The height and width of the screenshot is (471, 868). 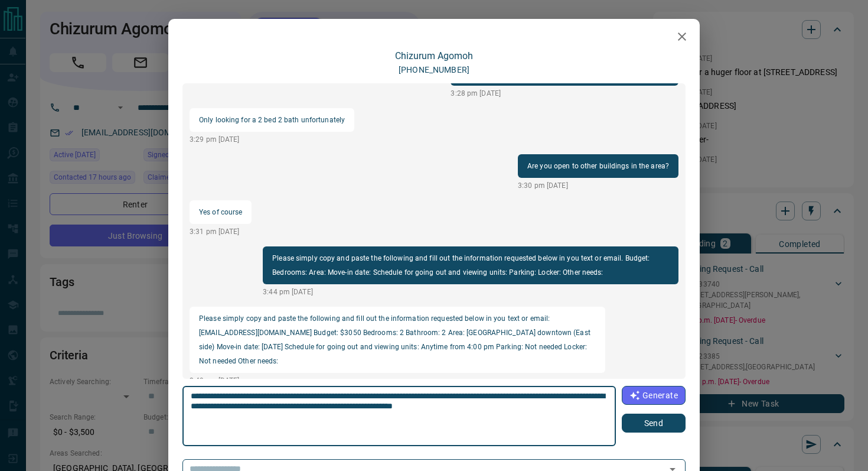 What do you see at coordinates (272, 120) in the screenshot?
I see `p: Only looking for a 2 bed 2 bath unfortunately` at bounding box center [272, 120].